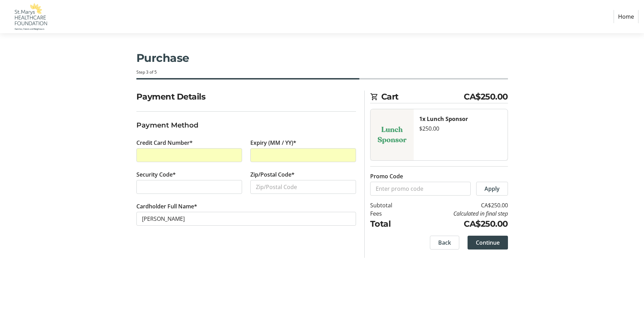 This screenshot has height=320, width=644. I want to click on input: Zip/Postal Code, so click(303, 187).